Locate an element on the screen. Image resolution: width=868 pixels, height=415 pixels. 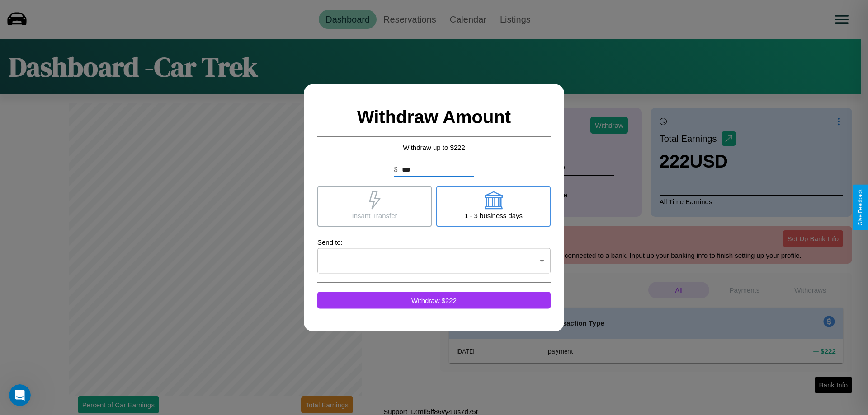
p: Insant Transfer is located at coordinates (374, 215).